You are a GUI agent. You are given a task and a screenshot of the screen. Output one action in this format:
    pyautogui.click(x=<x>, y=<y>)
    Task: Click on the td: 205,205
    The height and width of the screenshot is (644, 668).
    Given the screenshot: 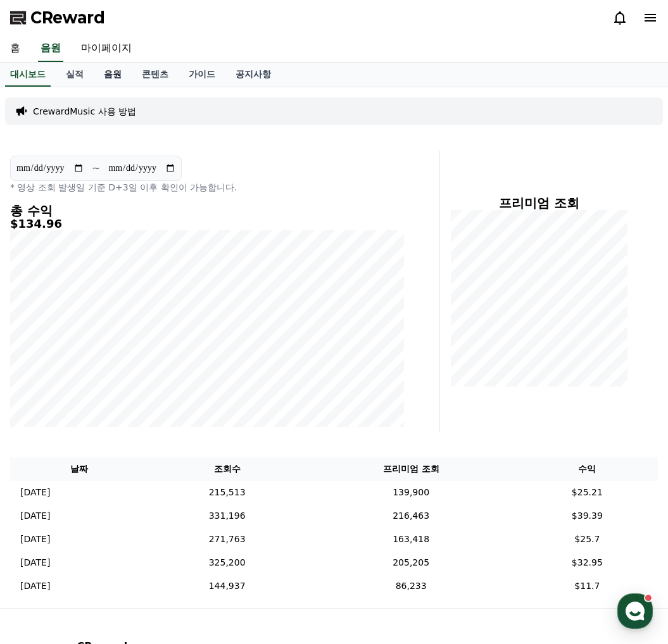 What is the action you would take?
    pyautogui.click(x=411, y=563)
    